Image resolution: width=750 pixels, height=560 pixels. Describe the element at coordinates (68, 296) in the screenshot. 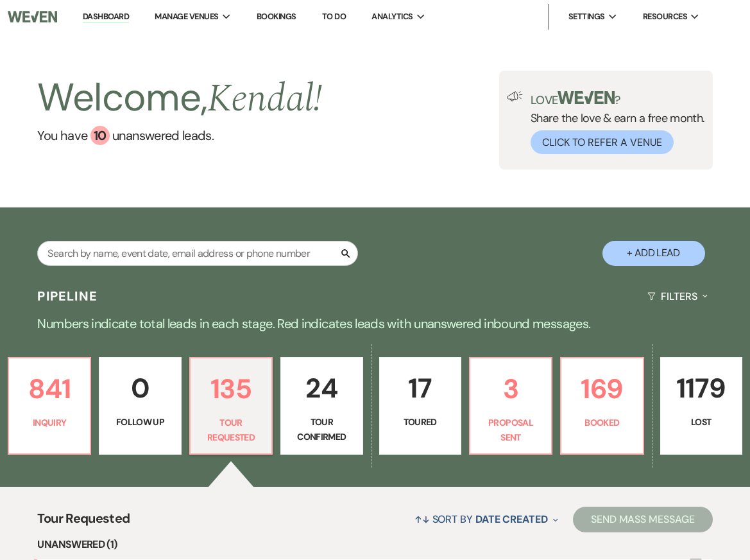

I see `h3: Pipeline` at that location.